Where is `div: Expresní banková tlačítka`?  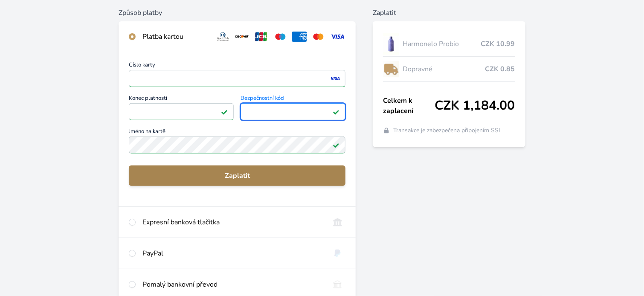
div: Expresní banková tlačítka is located at coordinates (232, 222).